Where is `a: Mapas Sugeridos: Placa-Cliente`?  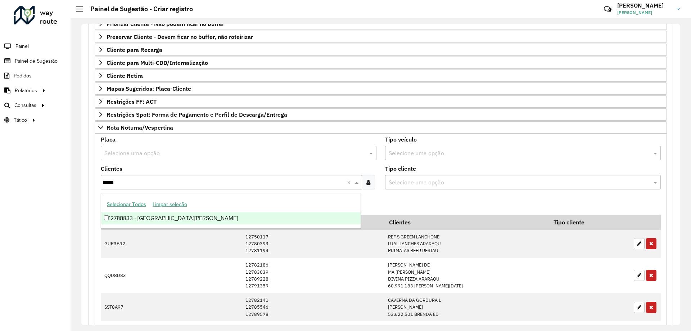 a: Mapas Sugeridos: Placa-Cliente is located at coordinates (381, 89).